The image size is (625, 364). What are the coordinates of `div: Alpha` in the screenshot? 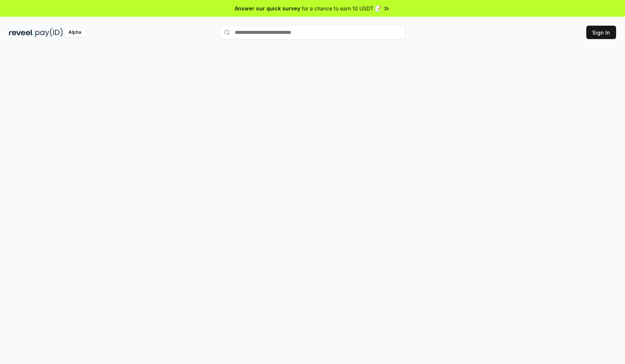 It's located at (75, 32).